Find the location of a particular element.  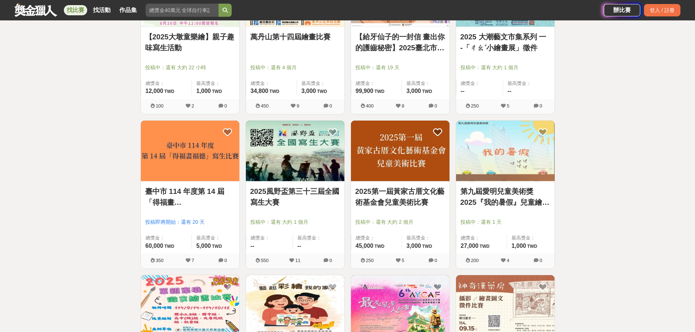

a: 2025風野盃第三十三屆全國寫生大賽 is located at coordinates (295, 197).